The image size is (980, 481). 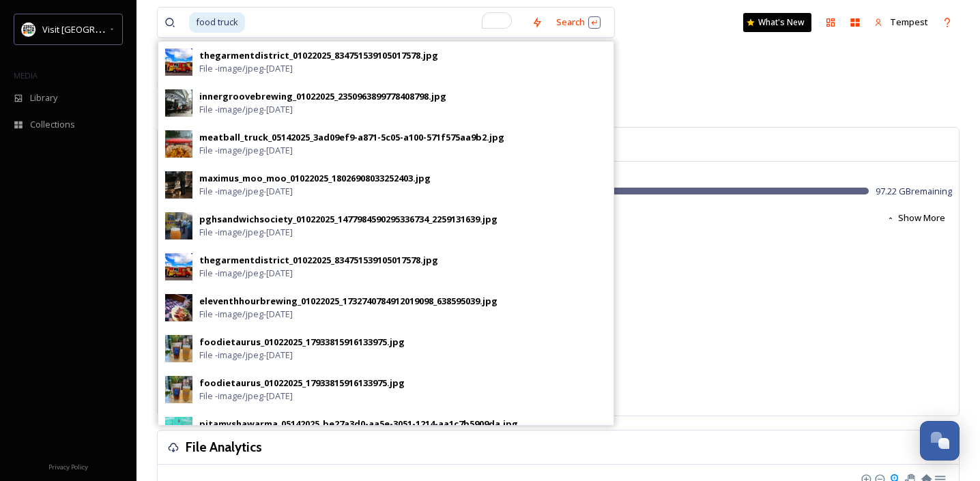 I want to click on input: To enrich screen reader interactions, please activate Accessibility in Grammarly extension settings, so click(x=385, y=22).